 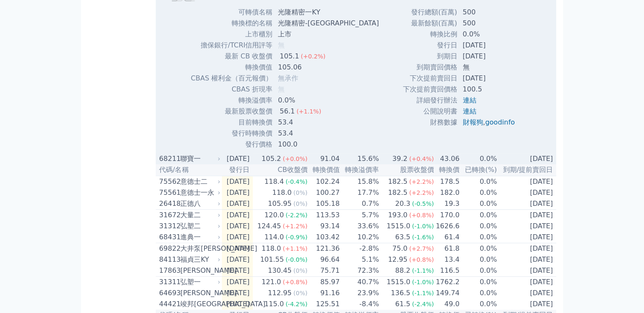 What do you see at coordinates (360, 293) in the screenshot?
I see `td: 23.9%` at bounding box center [360, 293].